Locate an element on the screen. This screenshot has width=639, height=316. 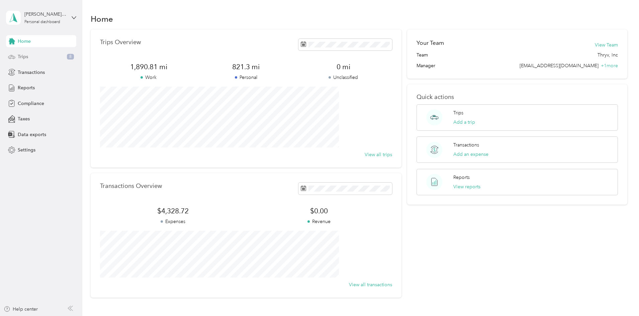
p: Personal is located at coordinates (246, 77).